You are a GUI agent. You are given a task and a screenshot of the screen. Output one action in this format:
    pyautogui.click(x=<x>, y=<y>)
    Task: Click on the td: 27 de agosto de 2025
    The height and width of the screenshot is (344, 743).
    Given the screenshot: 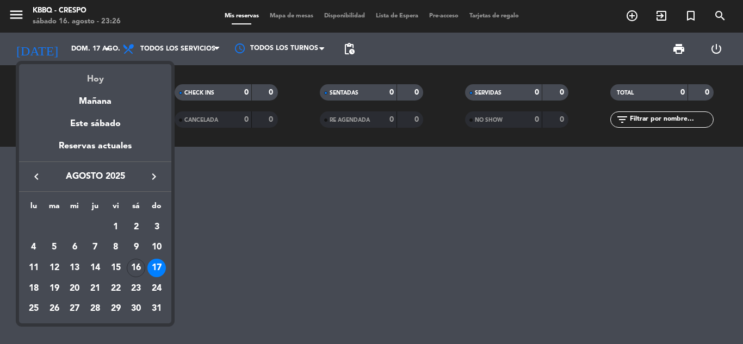 What is the action you would take?
    pyautogui.click(x=75, y=310)
    